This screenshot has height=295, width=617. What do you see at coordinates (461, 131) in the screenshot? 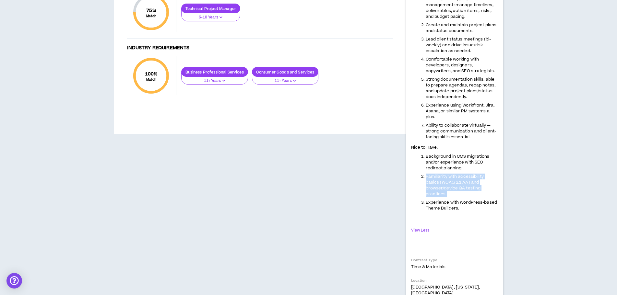
I see `span: Ability to collaborate virtually — strong communication and client-facing skills essential.` at bounding box center [461, 131].